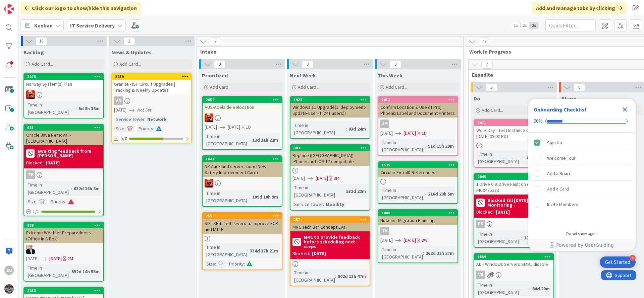  What do you see at coordinates (537, 238) in the screenshot?
I see `div: 10d 19h 51m` at bounding box center [537, 238].